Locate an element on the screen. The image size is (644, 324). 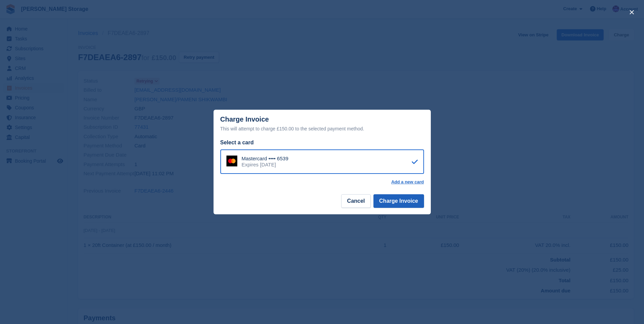
div: Select a card is located at coordinates (322, 143).